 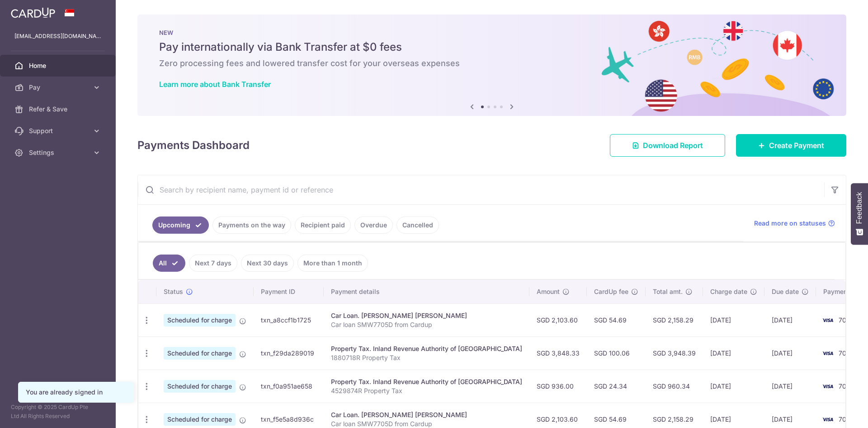 What do you see at coordinates (729, 291) in the screenshot?
I see `span: Charge date` at bounding box center [729, 291].